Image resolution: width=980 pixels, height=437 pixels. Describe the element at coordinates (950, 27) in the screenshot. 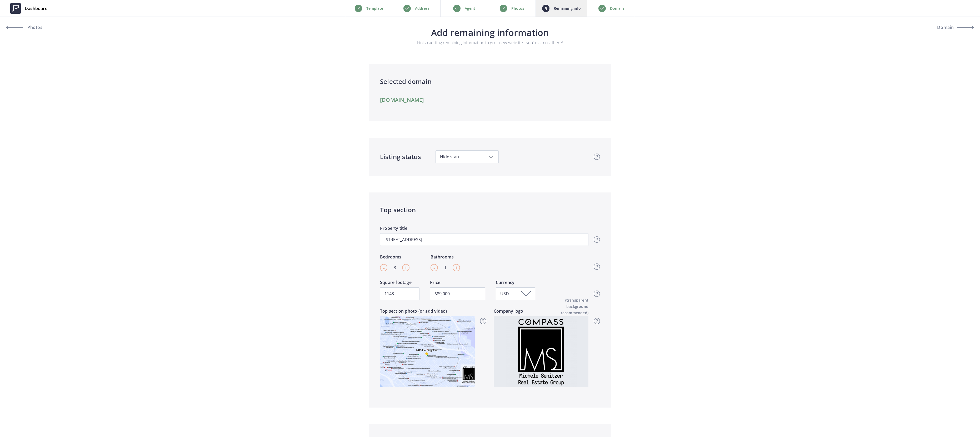

I see `button: Domain` at that location.